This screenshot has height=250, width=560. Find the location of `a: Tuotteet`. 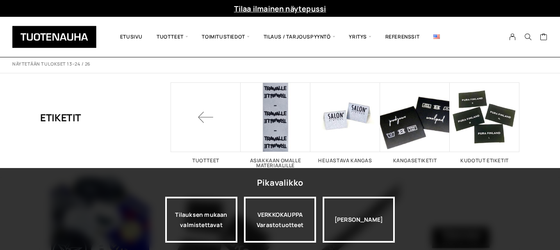

a: Tuotteet is located at coordinates (206, 123).